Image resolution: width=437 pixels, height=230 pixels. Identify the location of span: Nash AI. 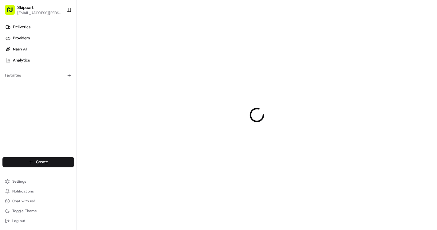
(20, 49).